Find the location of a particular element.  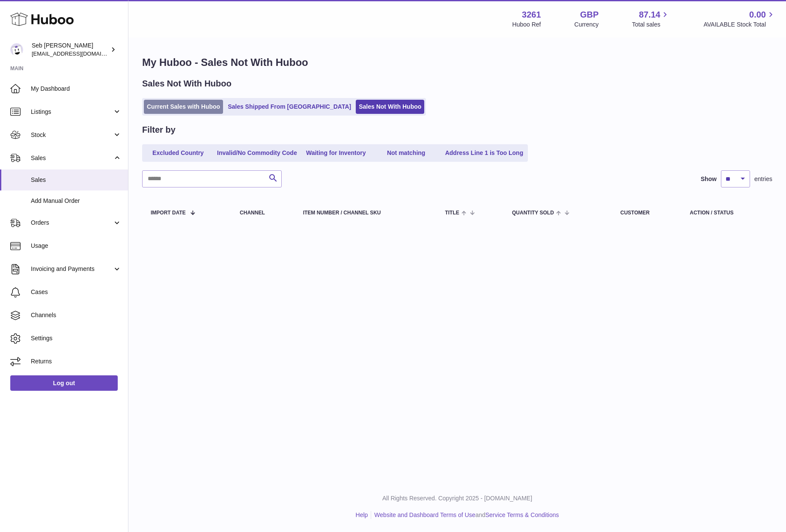

strong: GBP is located at coordinates (590, 15).